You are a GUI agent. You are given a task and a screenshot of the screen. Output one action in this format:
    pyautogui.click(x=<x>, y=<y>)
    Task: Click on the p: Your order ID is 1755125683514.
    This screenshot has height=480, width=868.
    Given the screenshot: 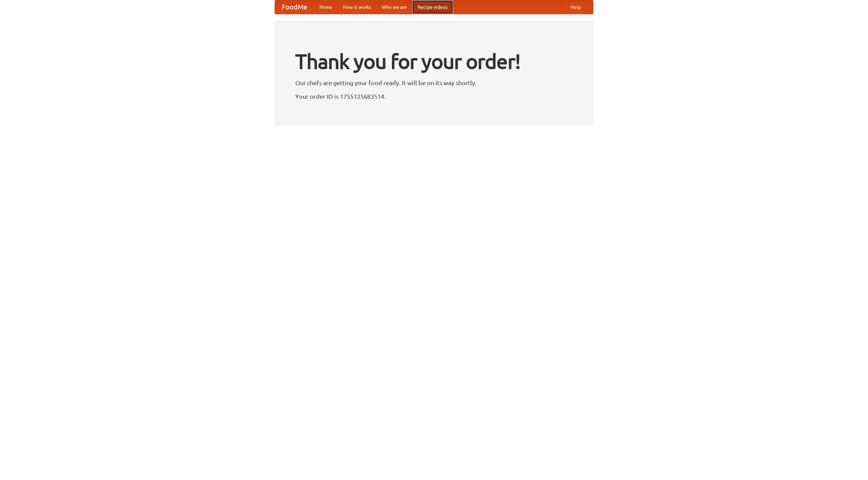 What is the action you would take?
    pyautogui.click(x=434, y=96)
    